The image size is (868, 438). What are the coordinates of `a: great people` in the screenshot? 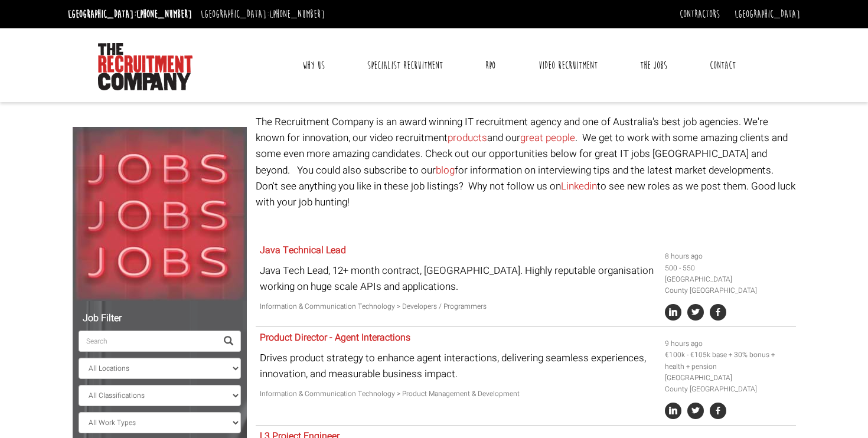 It's located at (548, 137).